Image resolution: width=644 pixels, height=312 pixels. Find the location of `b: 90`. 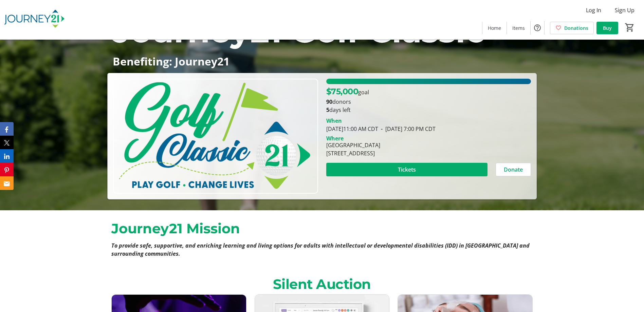

b: 90 is located at coordinates (329, 102).